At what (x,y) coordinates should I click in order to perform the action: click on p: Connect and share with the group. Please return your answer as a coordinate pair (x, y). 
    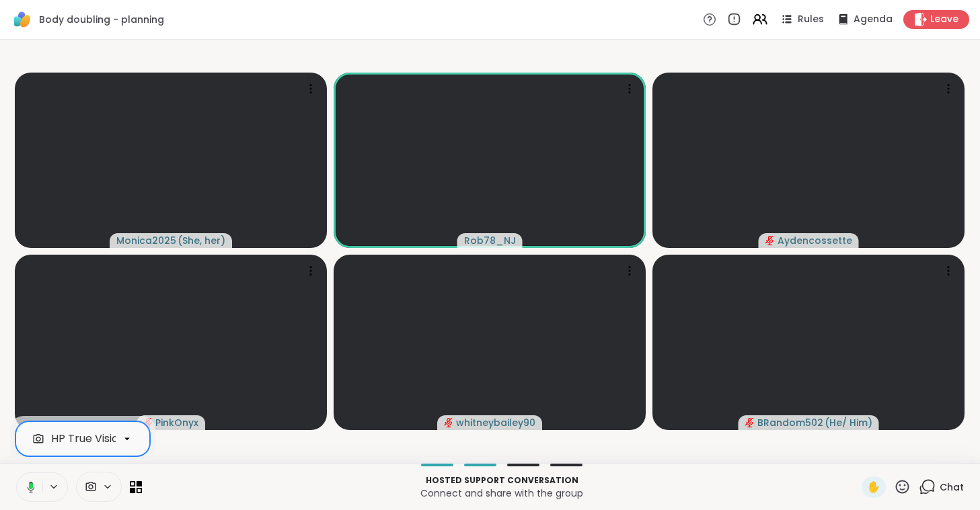
    Looking at the image, I should click on (502, 493).